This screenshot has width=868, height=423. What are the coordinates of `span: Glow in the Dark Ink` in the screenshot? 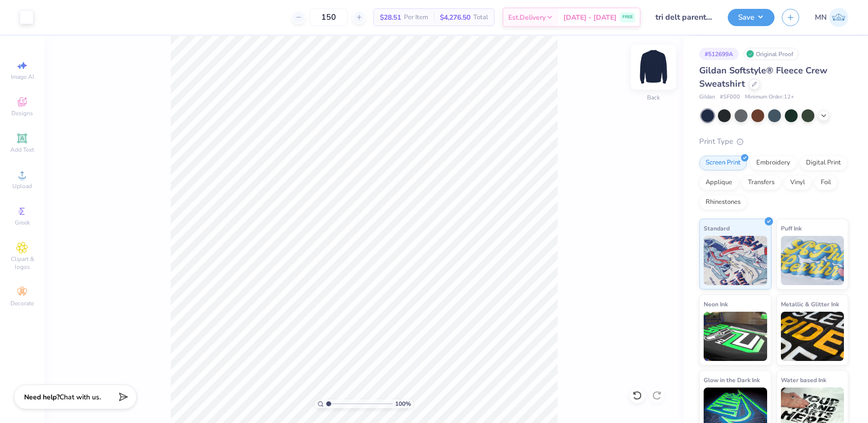 It's located at (731, 380).